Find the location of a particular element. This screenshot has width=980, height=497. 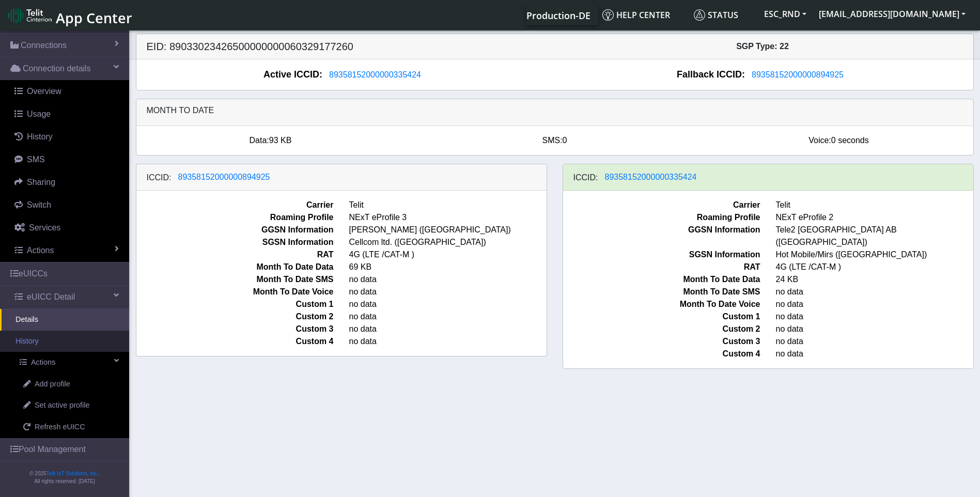

span: SMS is located at coordinates (36, 159).